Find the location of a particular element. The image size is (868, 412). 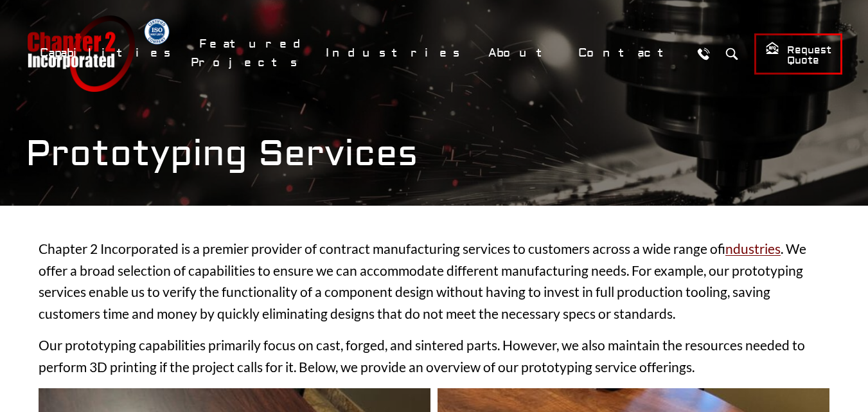

p: Chapter 2 Incorporated is a premier provider of contract manufacturing services to customers acro... is located at coordinates (434, 281).